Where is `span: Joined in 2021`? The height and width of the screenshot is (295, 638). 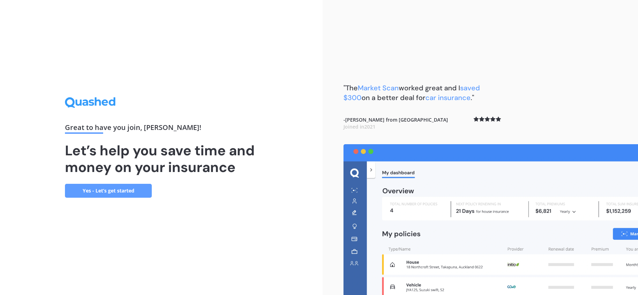 span: Joined in 2021 is located at coordinates (359, 126).